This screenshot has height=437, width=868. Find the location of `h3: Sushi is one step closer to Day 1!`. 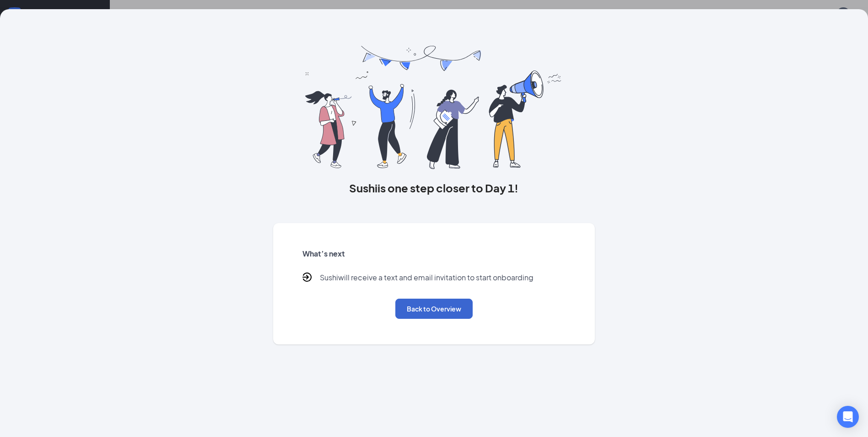

h3: Sushi is one step closer to Day 1! is located at coordinates (434, 188).